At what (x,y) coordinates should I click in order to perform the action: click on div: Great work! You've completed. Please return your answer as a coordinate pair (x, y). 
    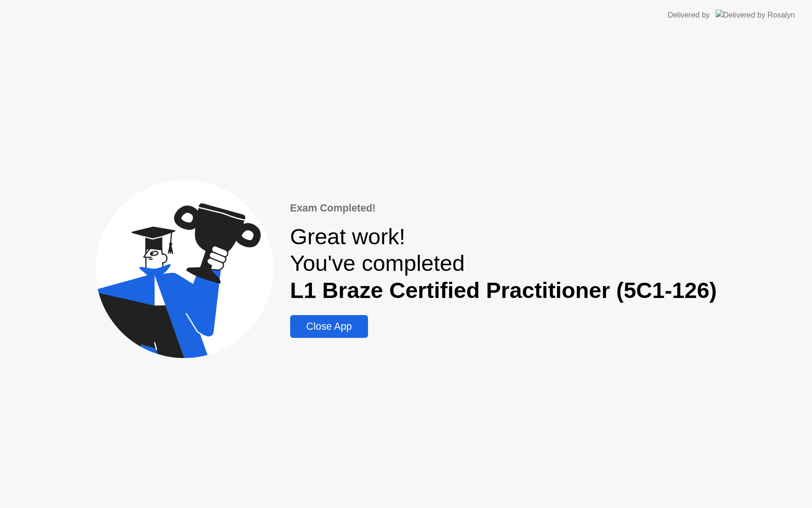
    Looking at the image, I should click on (504, 263).